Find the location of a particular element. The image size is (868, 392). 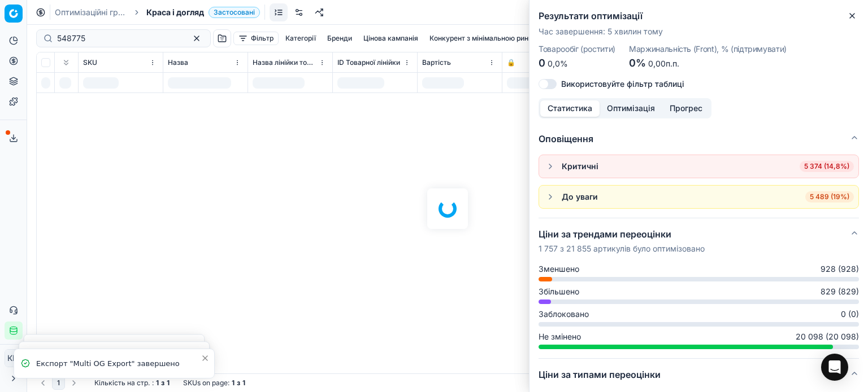

span: 5 374 (14,8%) is located at coordinates (826, 166).